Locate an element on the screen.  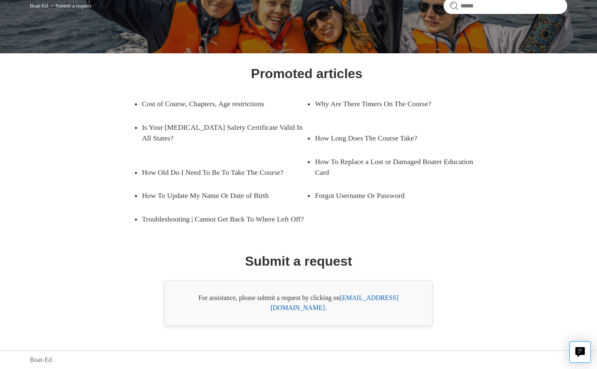
li: Submit a request is located at coordinates (70, 5).